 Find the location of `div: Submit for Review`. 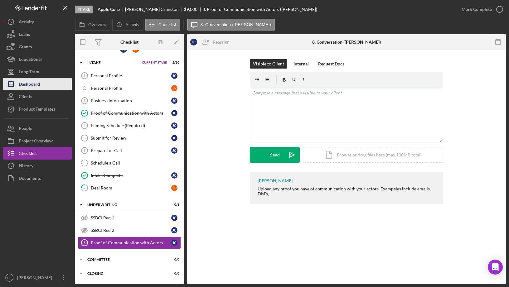

div: Submit for Review is located at coordinates (131, 138).